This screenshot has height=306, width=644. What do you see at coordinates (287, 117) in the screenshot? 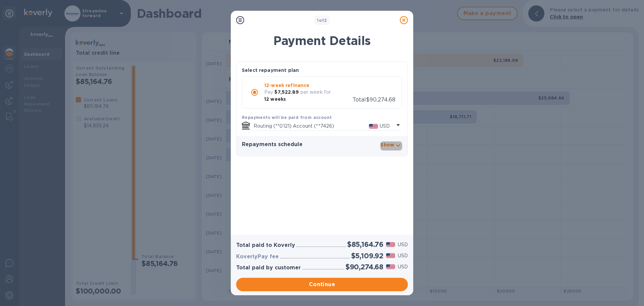
I see `b: Repayments will be paid from account` at bounding box center [287, 117].